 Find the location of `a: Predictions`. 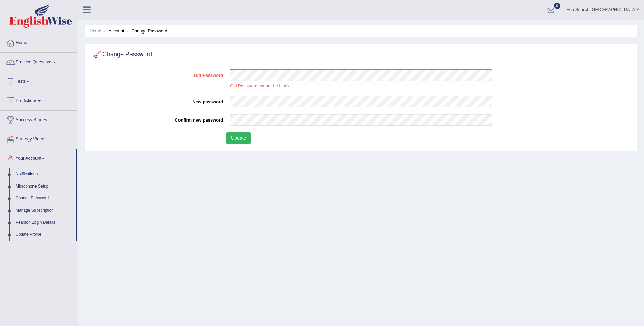

a: Predictions is located at coordinates (39, 100).